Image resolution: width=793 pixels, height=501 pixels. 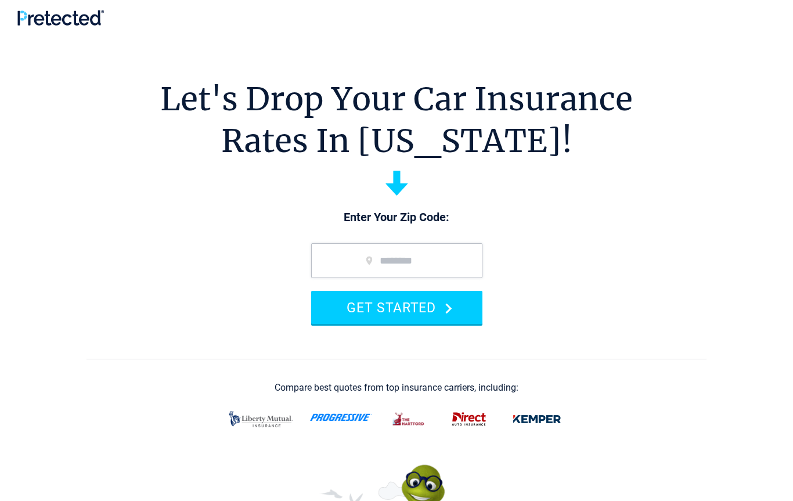 I want to click on img: thehartford, so click(x=409, y=419).